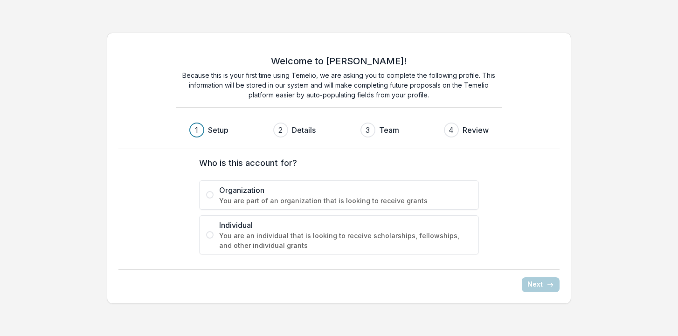 Image resolution: width=678 pixels, height=336 pixels. Describe the element at coordinates (346, 225) in the screenshot. I see `span: Individual` at that location.